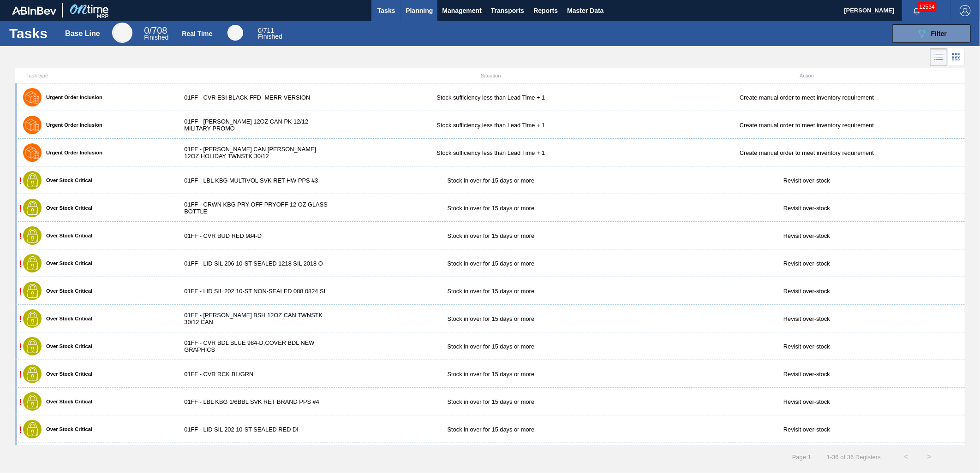 The width and height of the screenshot is (980, 473). What do you see at coordinates (931, 34) in the screenshot?
I see `button: Filter` at bounding box center [931, 34].